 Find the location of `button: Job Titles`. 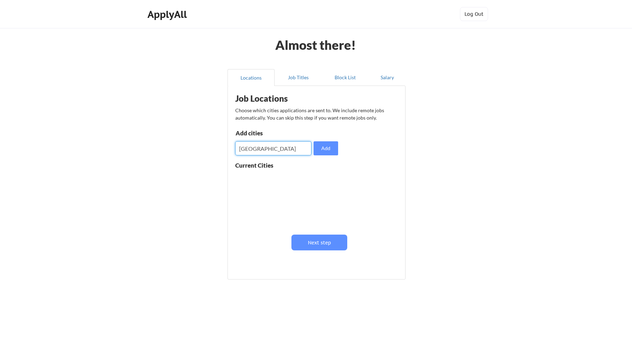

button: Job Titles is located at coordinates (298, 77).